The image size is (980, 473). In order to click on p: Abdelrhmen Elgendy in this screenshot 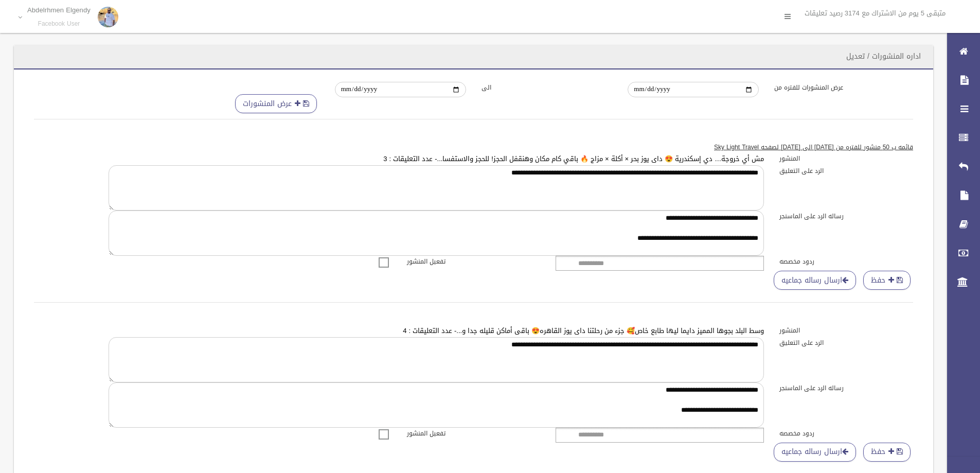, I will do `click(59, 10)`.